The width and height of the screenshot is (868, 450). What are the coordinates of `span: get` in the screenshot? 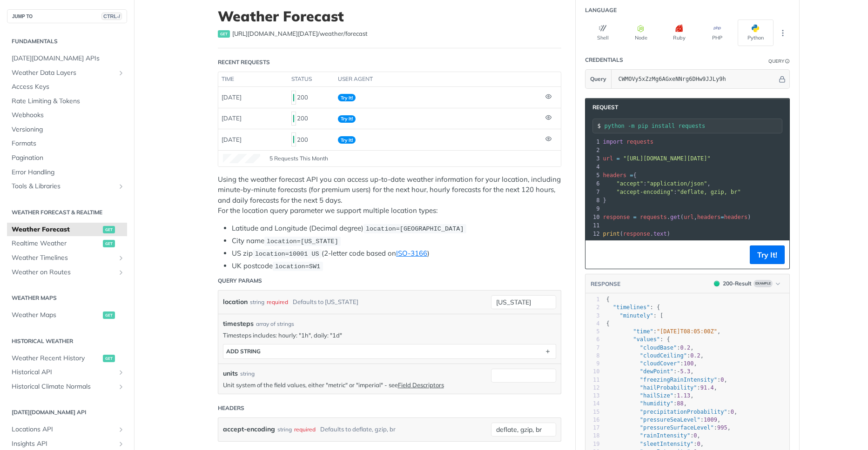 It's located at (224, 34).